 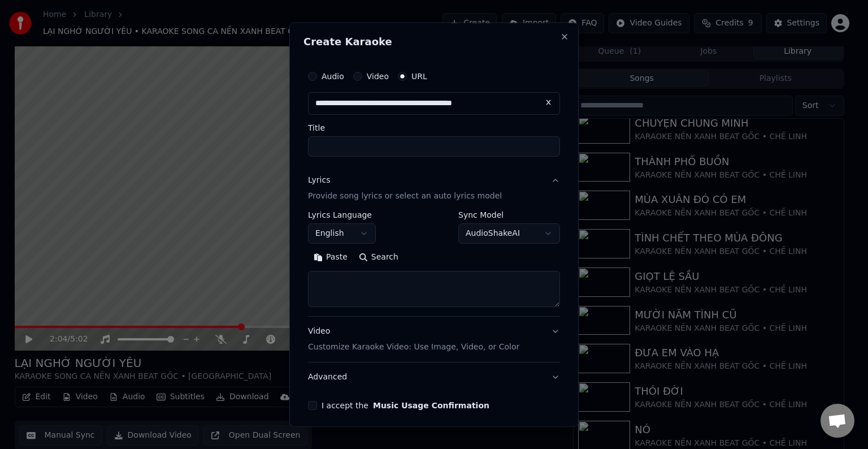 What do you see at coordinates (414, 339) in the screenshot?
I see `div: Video` at bounding box center [414, 339].